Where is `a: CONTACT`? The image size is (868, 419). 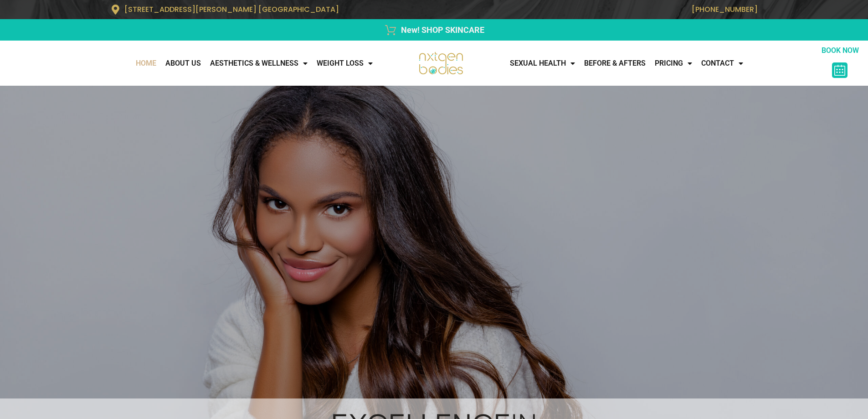
a: CONTACT is located at coordinates (722, 64).